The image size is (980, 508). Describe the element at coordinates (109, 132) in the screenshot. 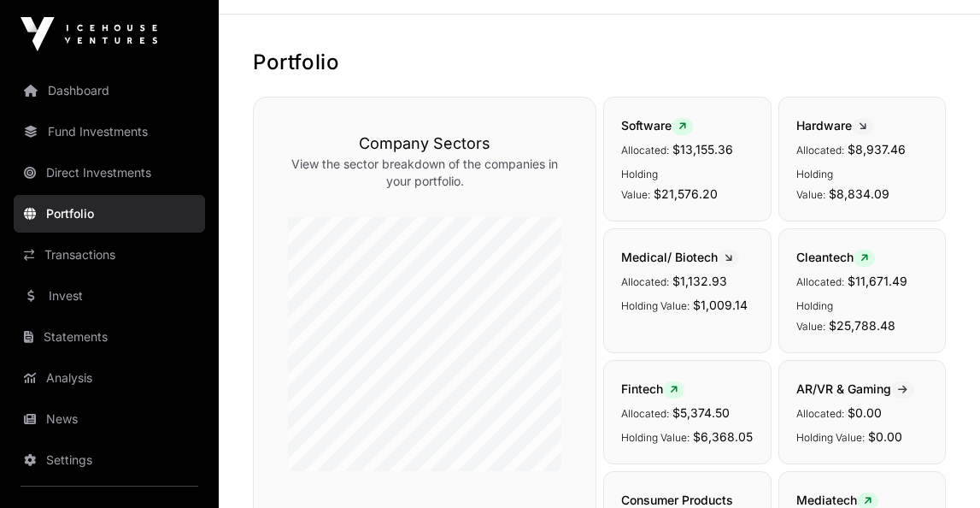

I see `a: Fund Investments` at that location.